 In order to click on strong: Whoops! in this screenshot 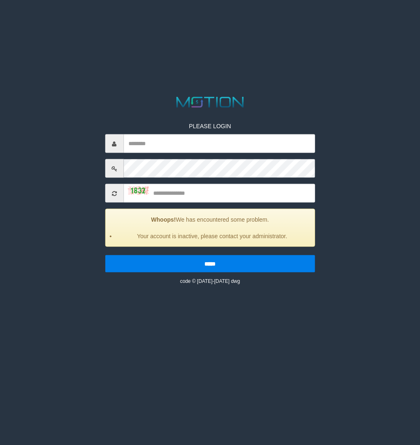, I will do `click(164, 220)`.